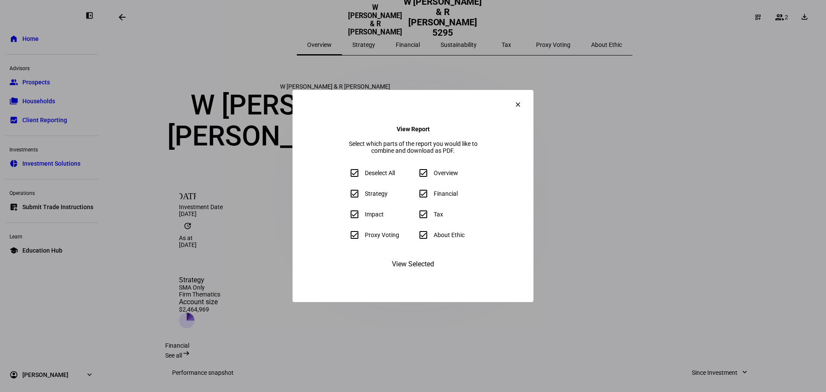  What do you see at coordinates (380, 173) in the screenshot?
I see `div: Deselect All` at bounding box center [380, 173].